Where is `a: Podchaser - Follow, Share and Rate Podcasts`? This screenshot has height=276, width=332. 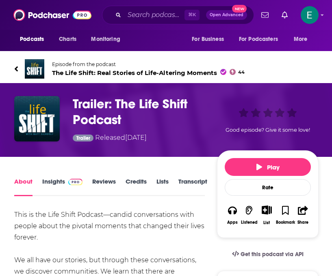
a: Podchaser - Follow, Share and Rate Podcasts is located at coordinates (52, 15).